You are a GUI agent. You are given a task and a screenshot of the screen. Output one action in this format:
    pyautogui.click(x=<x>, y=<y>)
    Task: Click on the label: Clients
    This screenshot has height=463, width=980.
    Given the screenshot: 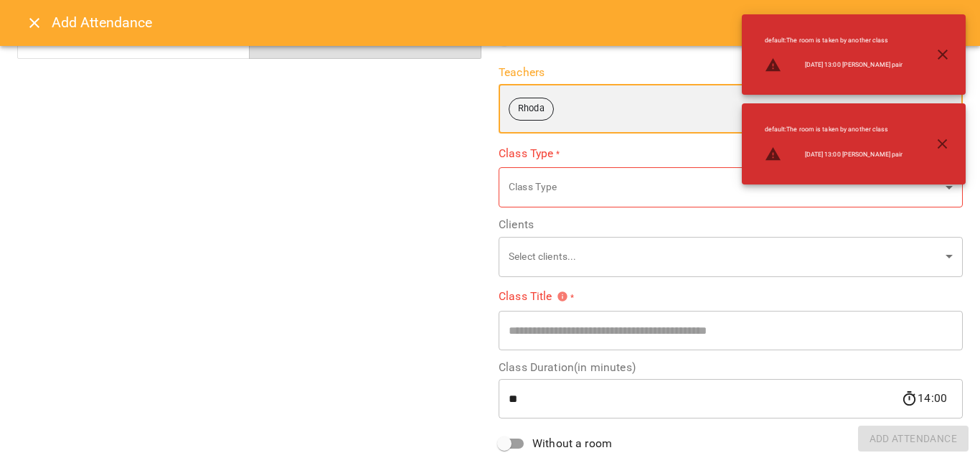 What is the action you would take?
    pyautogui.click(x=731, y=225)
    